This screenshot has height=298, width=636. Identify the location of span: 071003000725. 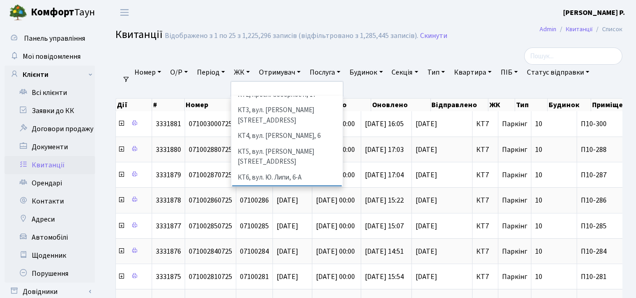
(211, 124).